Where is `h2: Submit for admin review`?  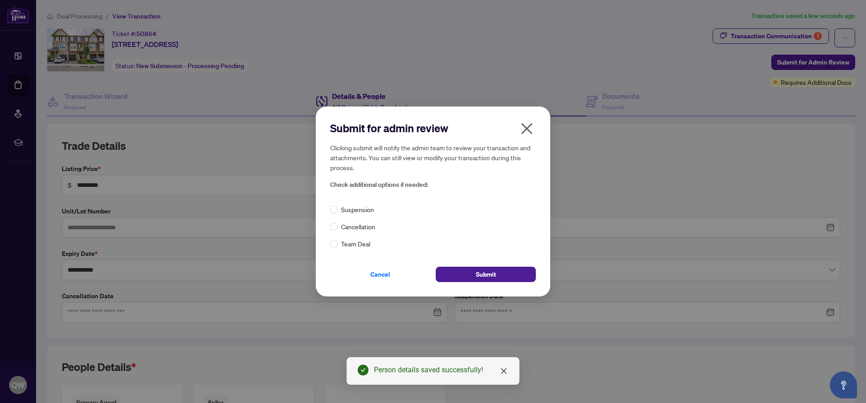 h2: Submit for admin review is located at coordinates (433, 128).